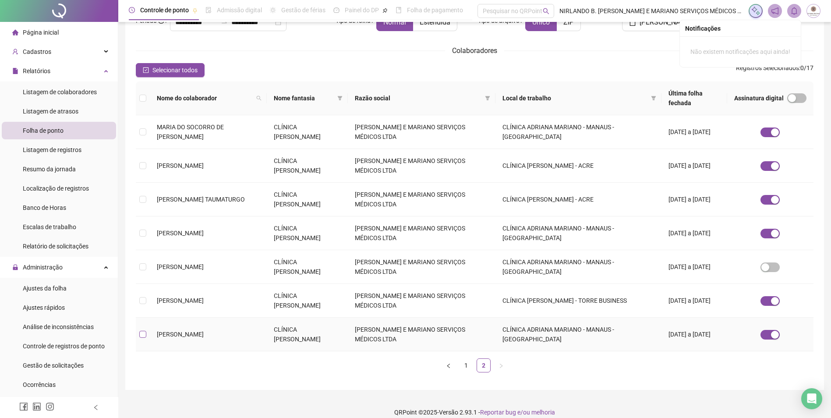 This screenshot has width=831, height=418. Describe the element at coordinates (304, 98) in the screenshot. I see `span: Nome fantasia` at that location.